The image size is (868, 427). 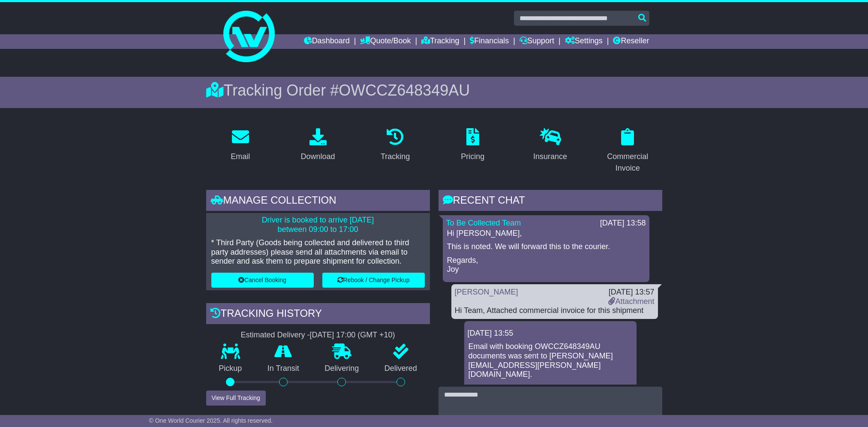 I want to click on a: here, so click(x=570, y=388).